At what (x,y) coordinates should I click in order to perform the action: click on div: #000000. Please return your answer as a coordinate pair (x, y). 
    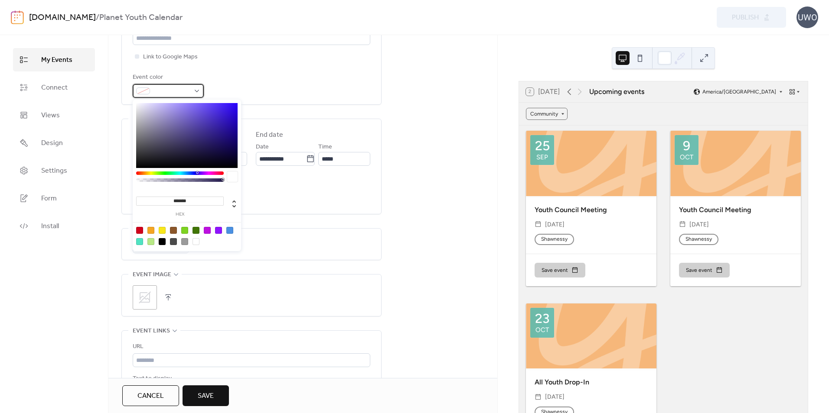
    Looking at the image, I should click on (162, 242).